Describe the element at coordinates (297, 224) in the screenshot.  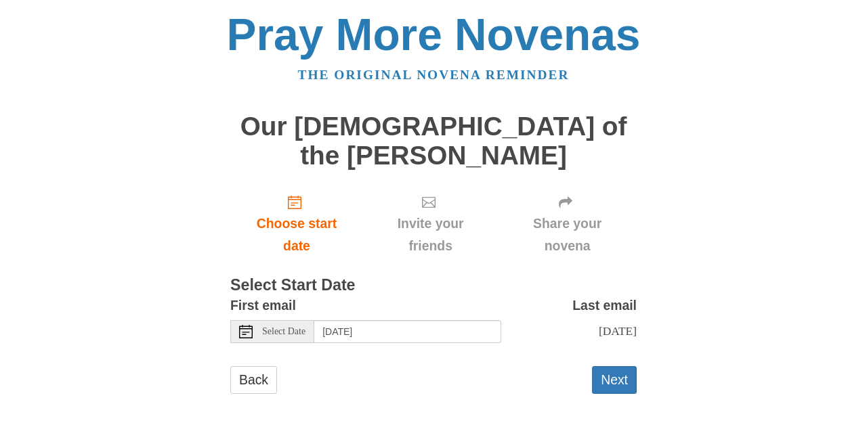
I see `a: Choose start date` at that location.